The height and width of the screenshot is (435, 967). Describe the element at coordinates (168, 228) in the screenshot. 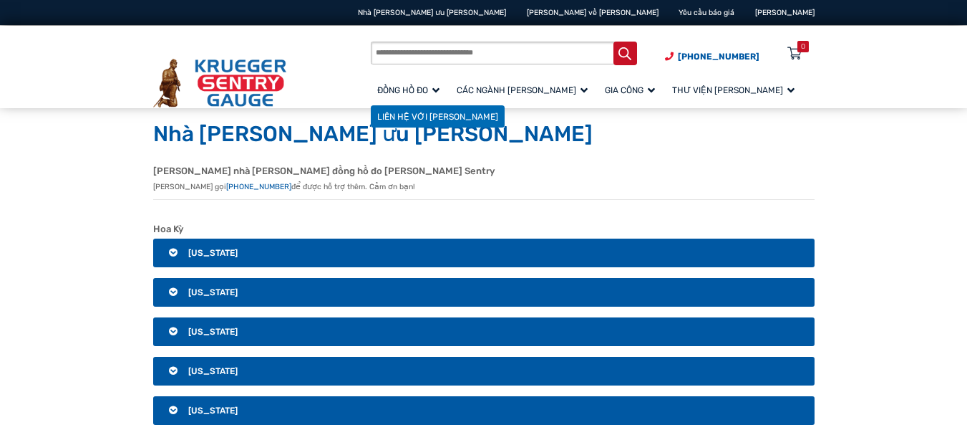

I see `font: Hoa Kỳ` at that location.